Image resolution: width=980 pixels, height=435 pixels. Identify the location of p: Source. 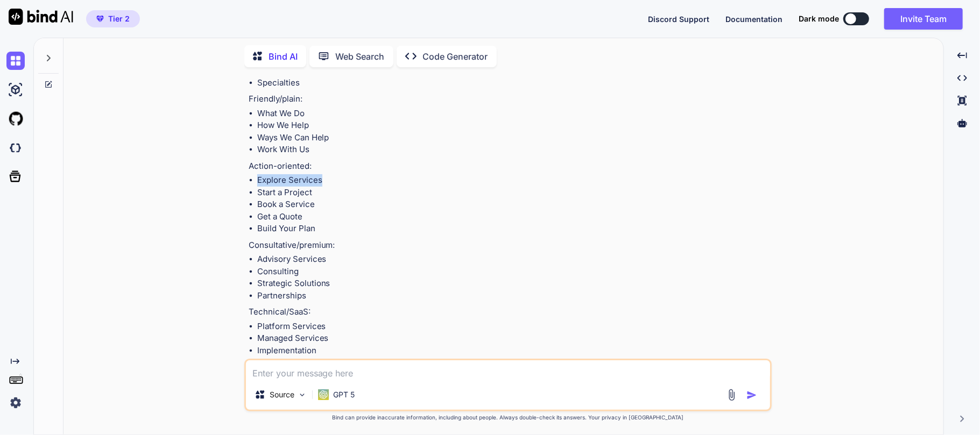
(282, 395).